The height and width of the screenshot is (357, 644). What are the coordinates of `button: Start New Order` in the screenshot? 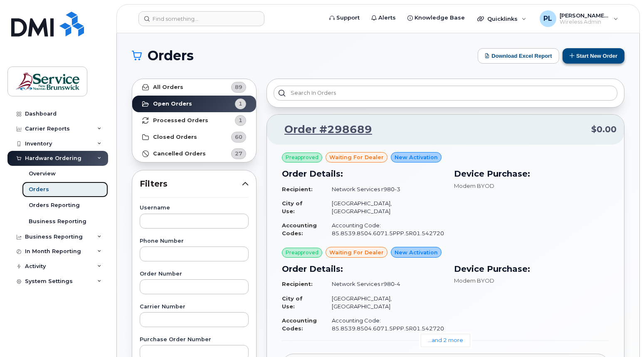 It's located at (593, 56).